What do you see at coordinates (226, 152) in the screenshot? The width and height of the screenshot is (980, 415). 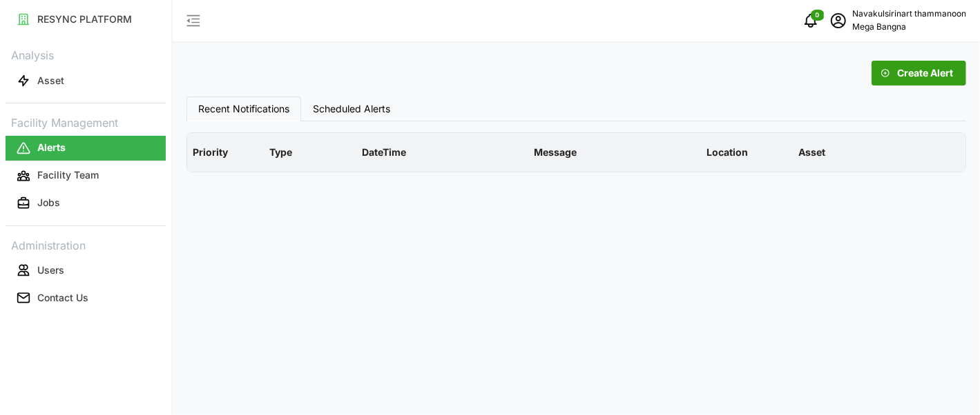 I see `p: Priority` at bounding box center [226, 152].